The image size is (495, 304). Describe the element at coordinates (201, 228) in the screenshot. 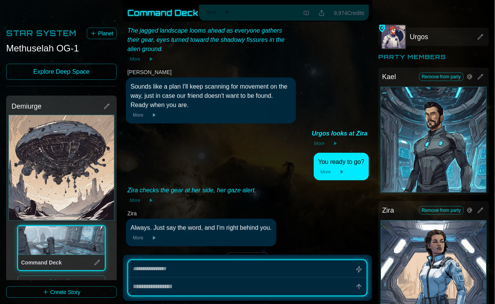

I see `div: Always. Just say the word, and I'm right behind you.` at that location.